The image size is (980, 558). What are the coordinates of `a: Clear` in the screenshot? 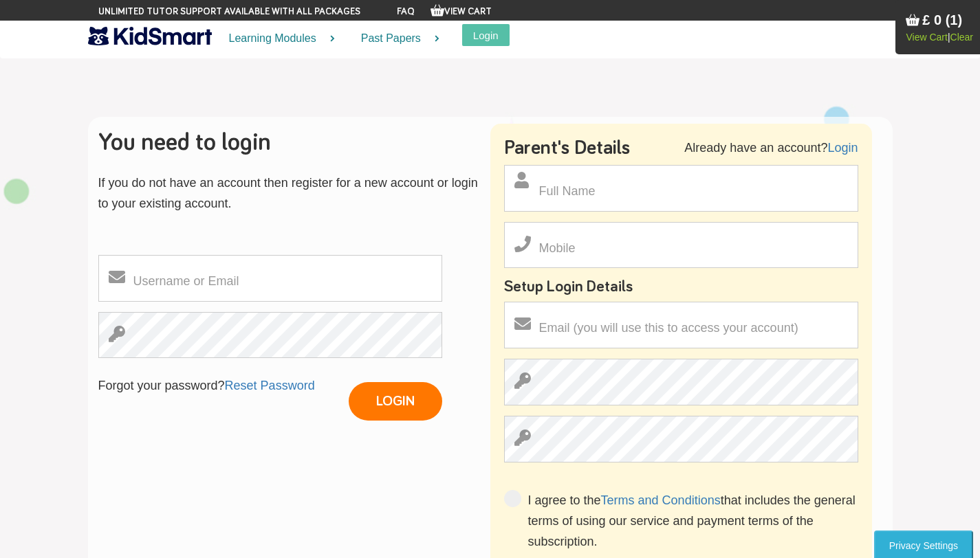 It's located at (961, 37).